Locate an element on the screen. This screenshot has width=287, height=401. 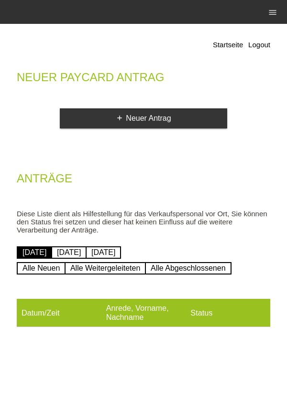
a: Alle Neuen is located at coordinates (41, 268).